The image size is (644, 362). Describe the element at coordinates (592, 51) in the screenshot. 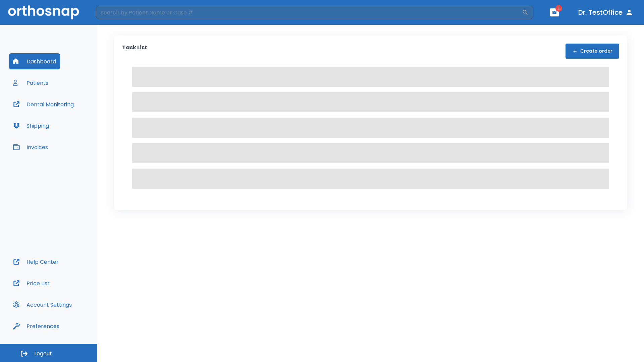

I see `button: Create order` at that location.